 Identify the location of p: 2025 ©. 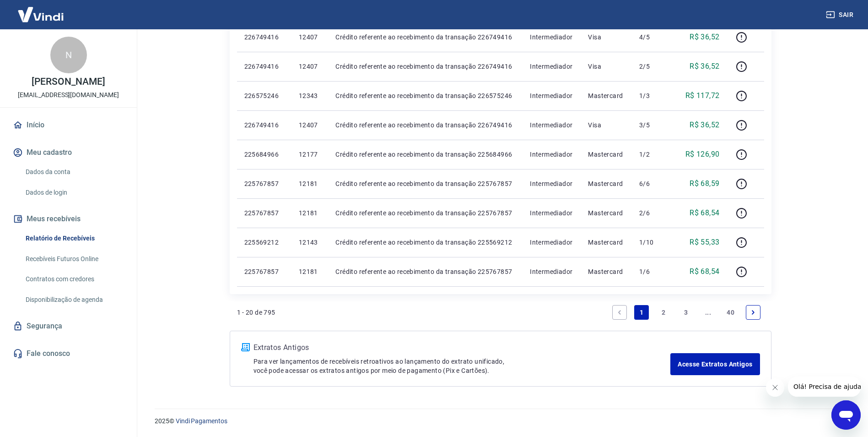
(500, 421).